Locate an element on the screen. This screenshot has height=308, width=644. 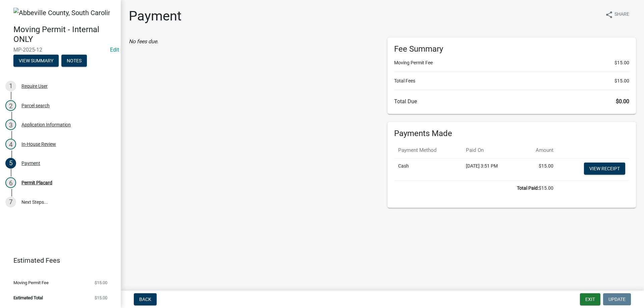
i: share is located at coordinates (609, 15).